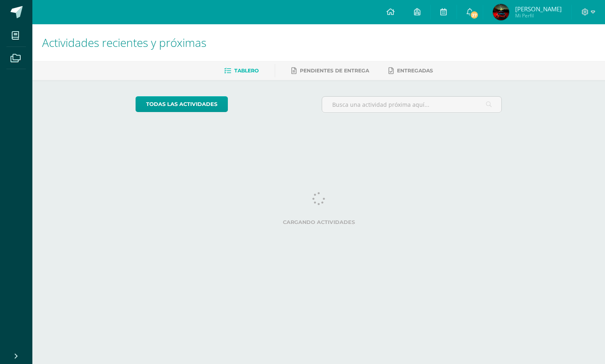 The height and width of the screenshot is (364, 605). What do you see at coordinates (319, 222) in the screenshot?
I see `label: Cargando actividades` at bounding box center [319, 222].